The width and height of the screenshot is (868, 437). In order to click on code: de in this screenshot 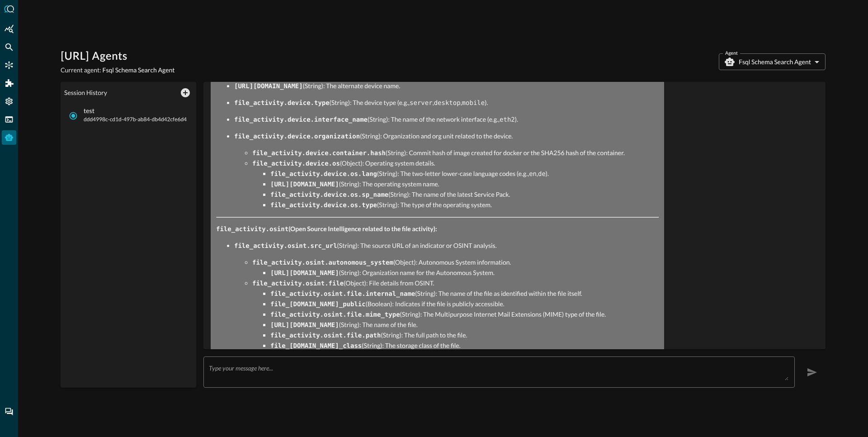, I will do `click(542, 174)`.